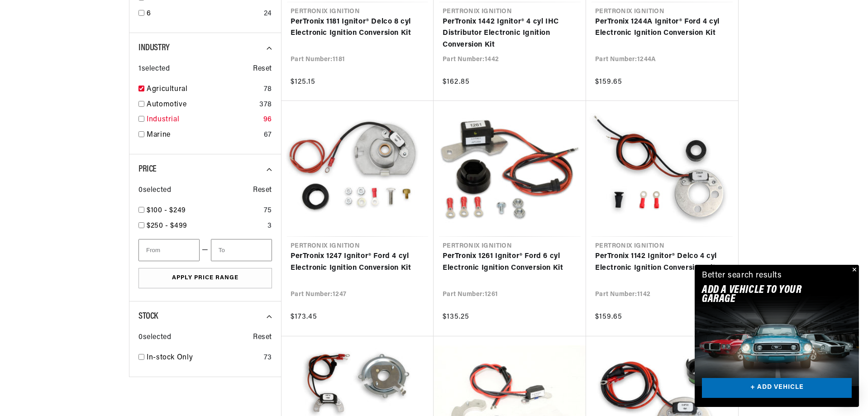 The height and width of the screenshot is (416, 868). I want to click on a: Marine, so click(203, 136).